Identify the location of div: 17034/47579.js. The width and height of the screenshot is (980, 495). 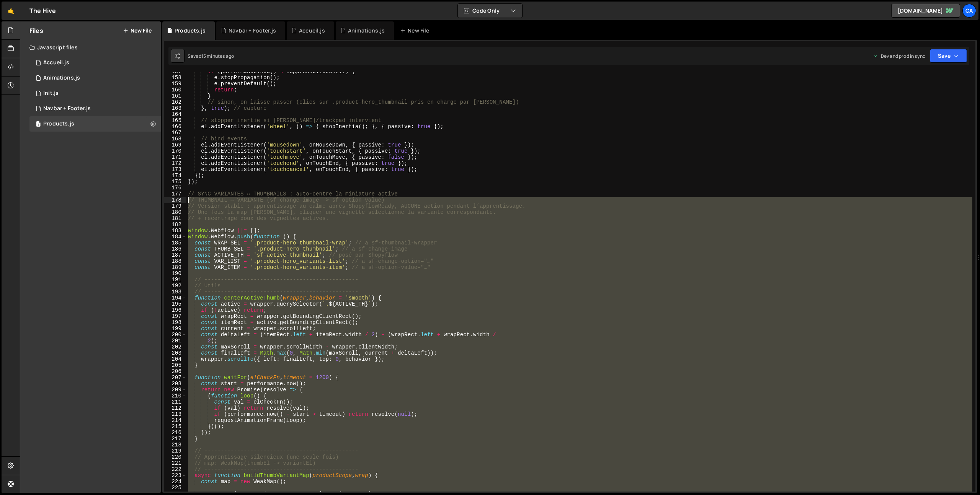
(95, 124).